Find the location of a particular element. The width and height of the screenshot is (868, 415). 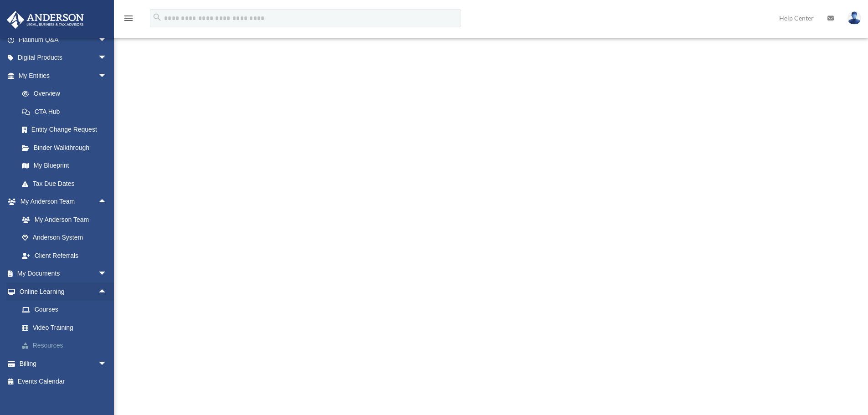

a: Entity Change Request is located at coordinates (67, 130).